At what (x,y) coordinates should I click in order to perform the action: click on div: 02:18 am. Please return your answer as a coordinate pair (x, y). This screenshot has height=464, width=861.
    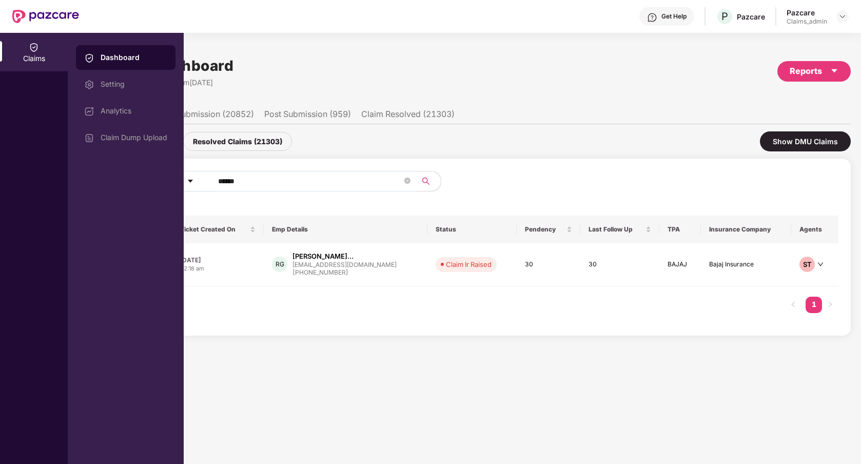
    Looking at the image, I should click on (218, 268).